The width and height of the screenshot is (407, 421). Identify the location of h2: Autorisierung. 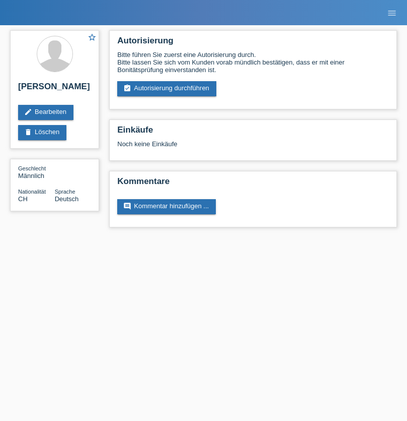
(253, 43).